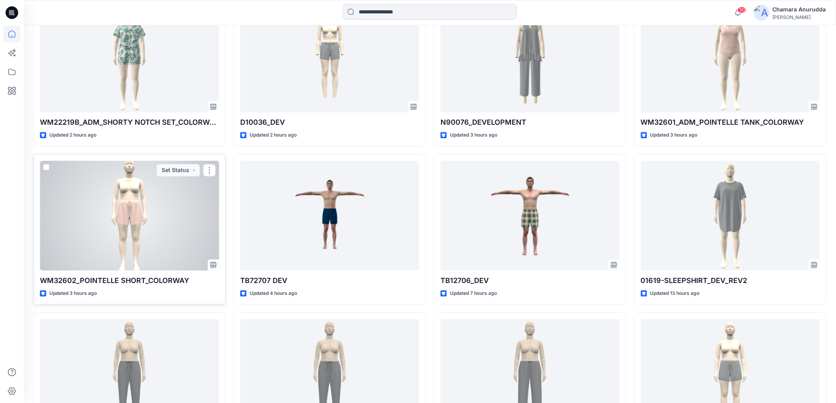  What do you see at coordinates (129, 281) in the screenshot?
I see `p: WM32602_POINTELLE SHORT_COLORWAY` at bounding box center [129, 281].